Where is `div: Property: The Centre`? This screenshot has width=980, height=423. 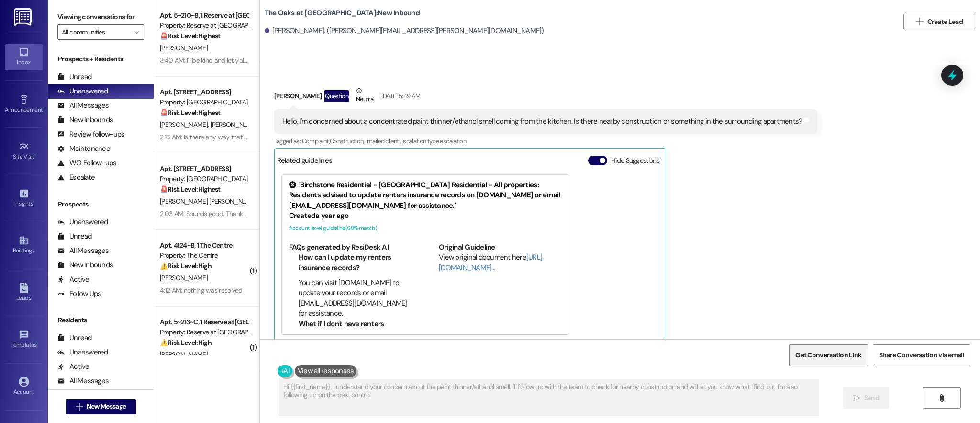
div: Property: The Centre is located at coordinates (204, 255).